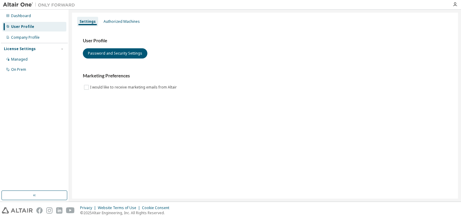  What do you see at coordinates (88, 22) in the screenshot?
I see `div: Settings` at bounding box center [88, 22].